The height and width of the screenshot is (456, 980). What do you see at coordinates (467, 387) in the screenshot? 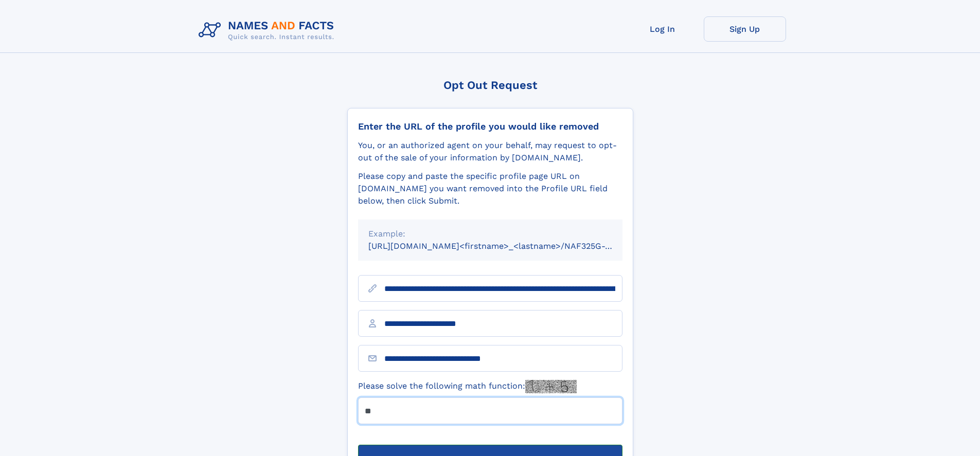
I see `label: Please solve the following math function:` at bounding box center [467, 387].